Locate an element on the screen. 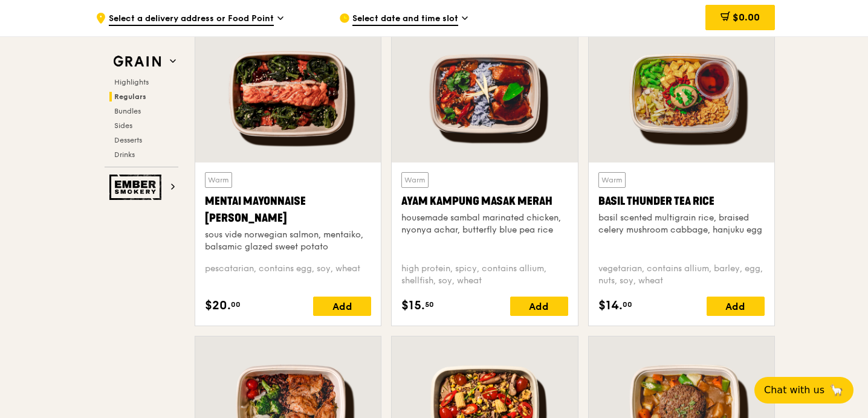 This screenshot has height=418, width=868. div: sous vide norwegian salmon, mentaiko, balsamic glazed sweet potato is located at coordinates (288, 241).